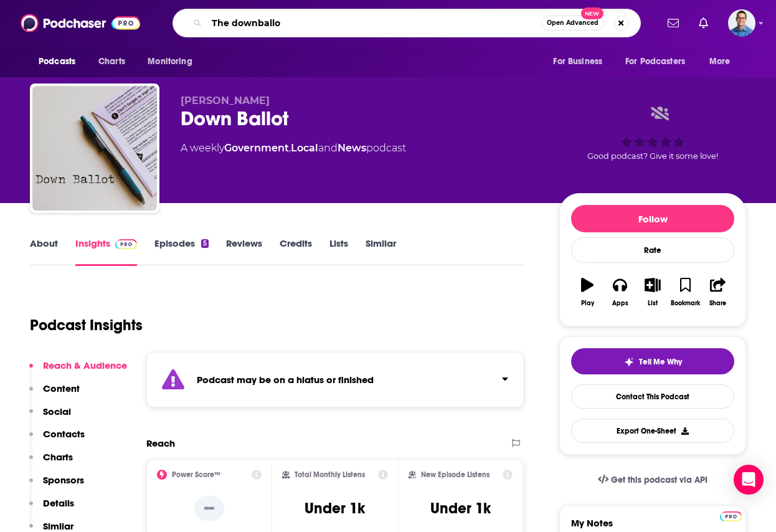 The height and width of the screenshot is (532, 776). I want to click on p: Social, so click(57, 411).